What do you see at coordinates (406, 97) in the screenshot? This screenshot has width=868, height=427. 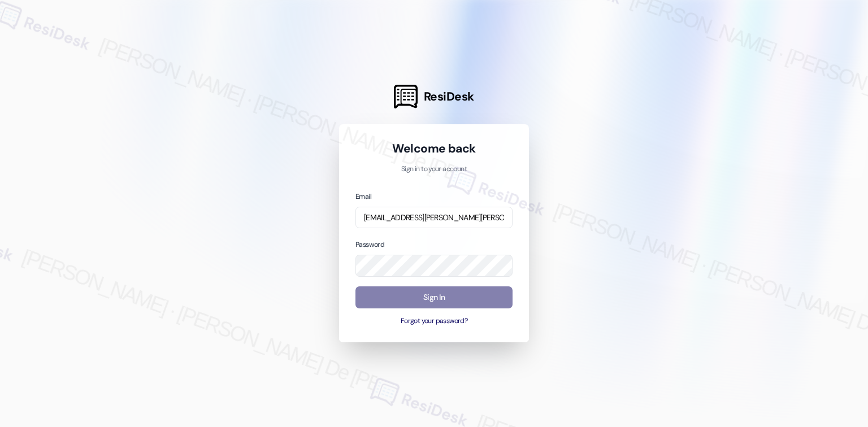 I see `img: ResiDesk Logo` at bounding box center [406, 97].